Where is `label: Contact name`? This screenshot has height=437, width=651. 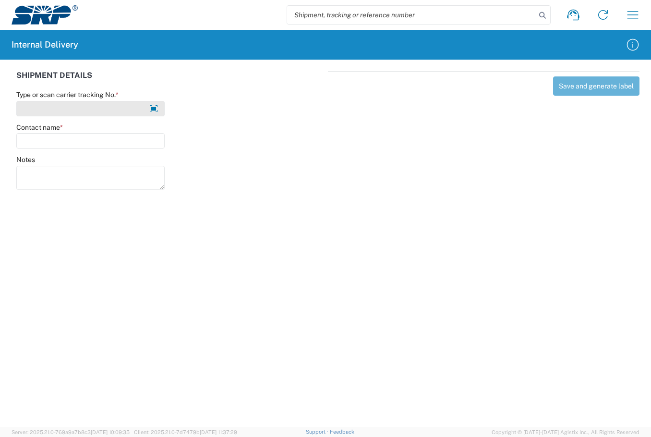 label: Contact name is located at coordinates (39, 127).